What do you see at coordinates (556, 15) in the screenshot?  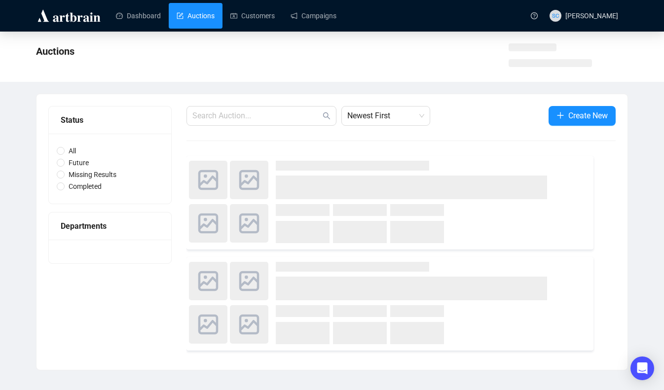 I see `span: SC` at bounding box center [556, 15].